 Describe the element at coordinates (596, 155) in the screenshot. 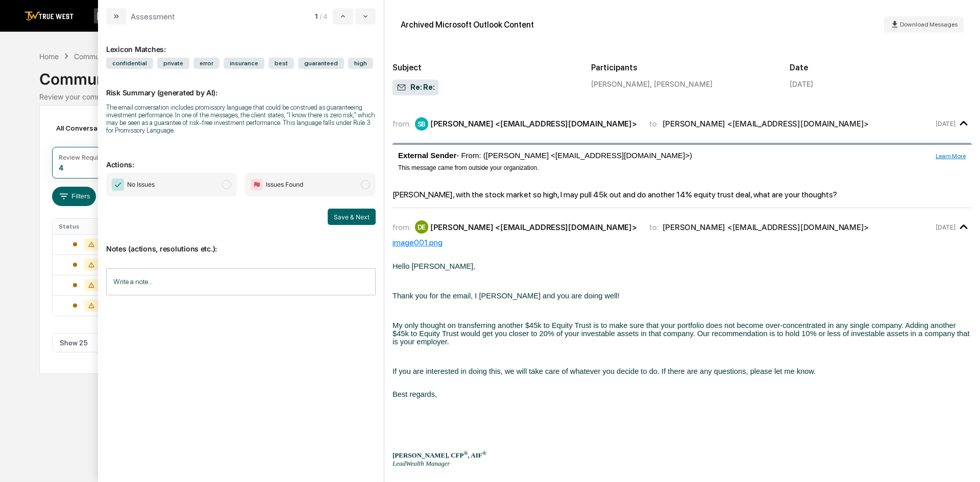

I see `span: External Sender` at that location.